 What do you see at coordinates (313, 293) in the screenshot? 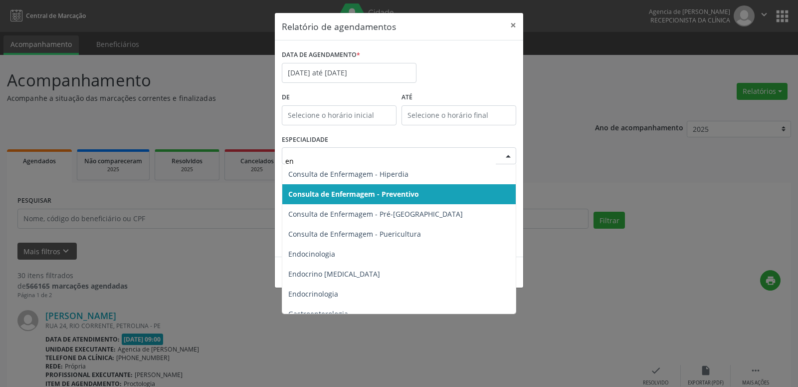
I see `span: Endocrinologia` at bounding box center [313, 293].